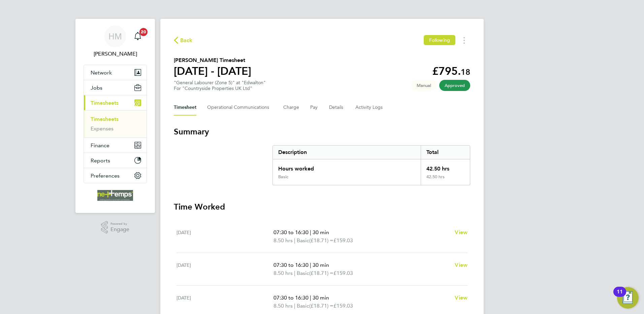 This screenshot has height=314, width=644. What do you see at coordinates (440, 40) in the screenshot?
I see `span: Following` at bounding box center [440, 40].